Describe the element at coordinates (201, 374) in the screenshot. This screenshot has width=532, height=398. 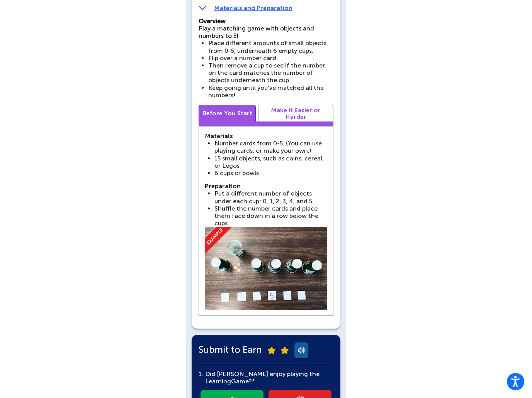
I see `span: 1.` at that location.